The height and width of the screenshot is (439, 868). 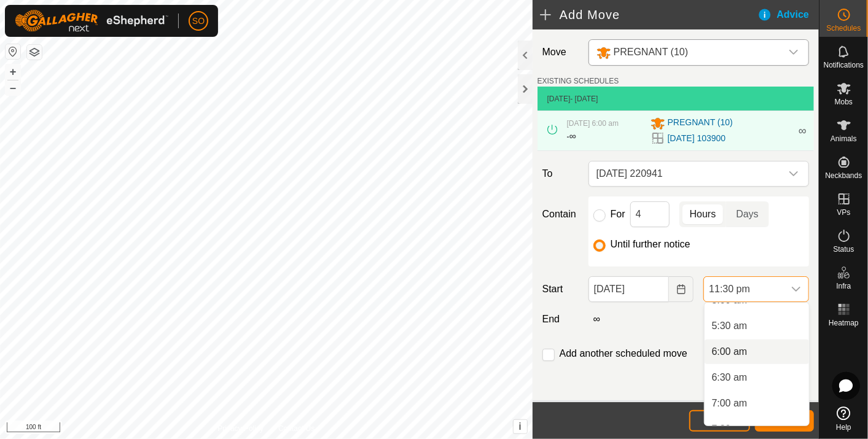 What do you see at coordinates (756, 352) in the screenshot?
I see `li: 6:00 am` at bounding box center [756, 352].